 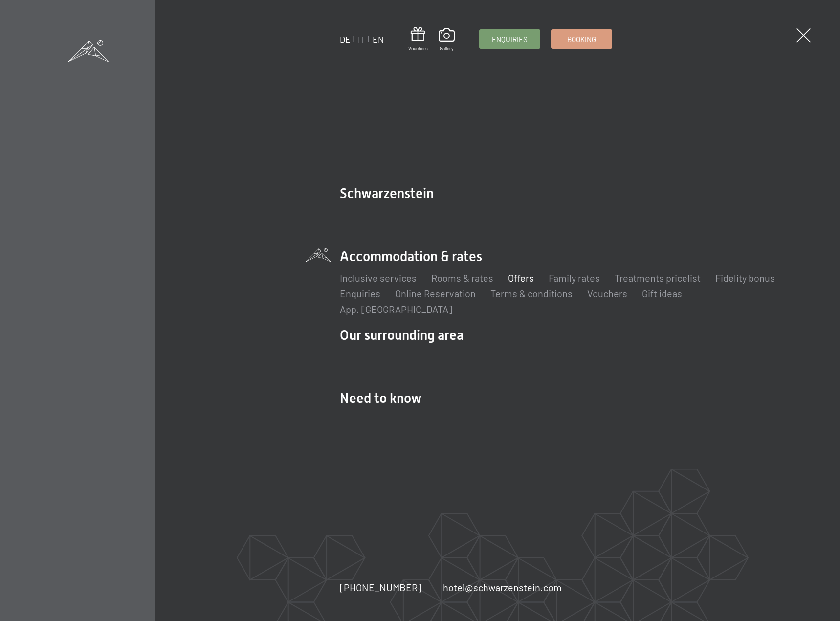 I want to click on span: Gallery, so click(x=447, y=49).